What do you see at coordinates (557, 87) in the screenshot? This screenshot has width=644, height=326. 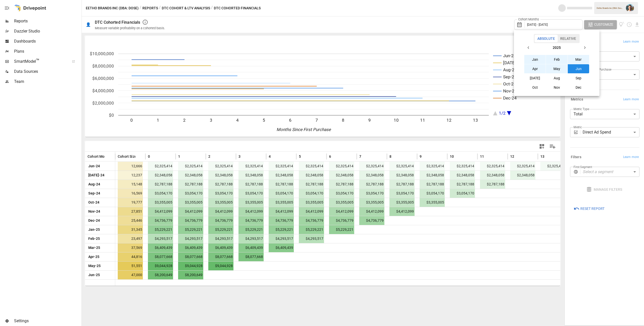 I see `button: Nov` at bounding box center [557, 87].